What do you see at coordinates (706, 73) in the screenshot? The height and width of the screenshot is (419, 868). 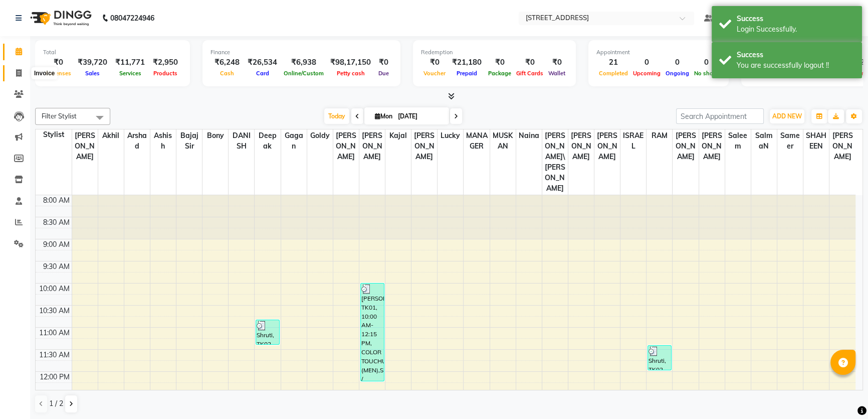 I see `span: No show` at bounding box center [706, 73].